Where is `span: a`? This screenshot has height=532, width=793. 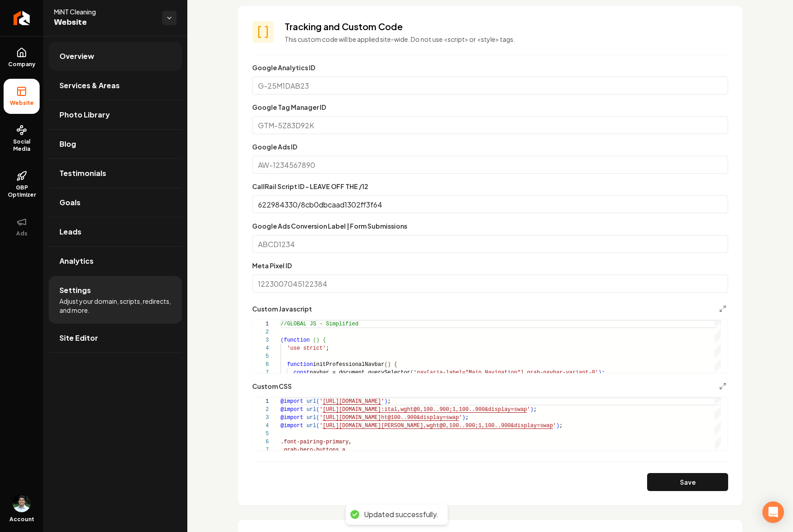
span: a is located at coordinates (344, 450).